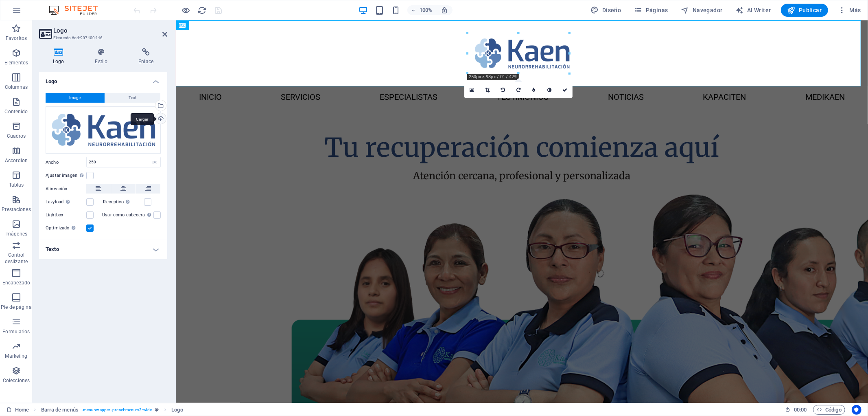 This screenshot has width=868, height=416. Describe the element at coordinates (850, 10) in the screenshot. I see `button: Más` at that location.